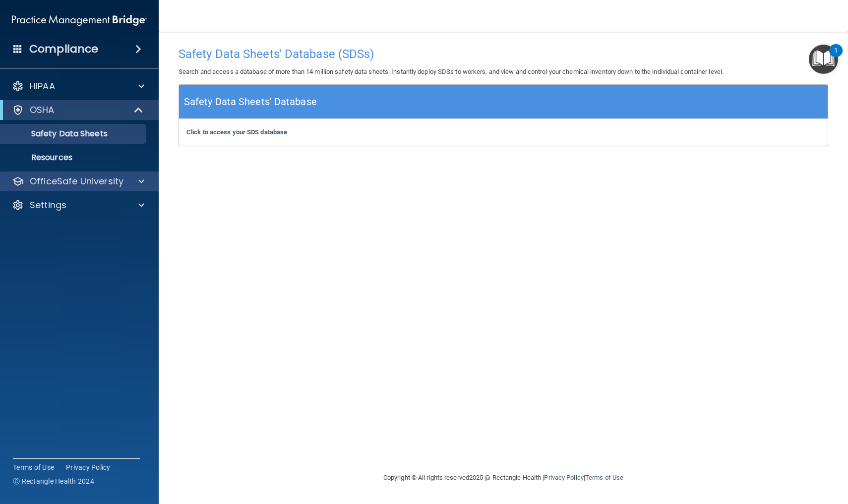 The image size is (848, 504). I want to click on p: OfficeSafe University, so click(76, 181).